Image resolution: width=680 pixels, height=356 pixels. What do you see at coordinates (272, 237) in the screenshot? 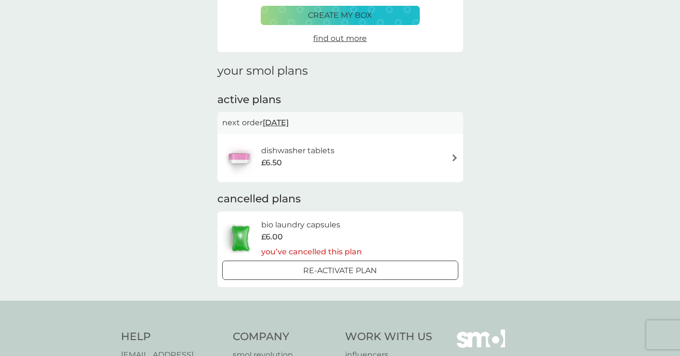
I see `span: £6.00` at bounding box center [272, 237].